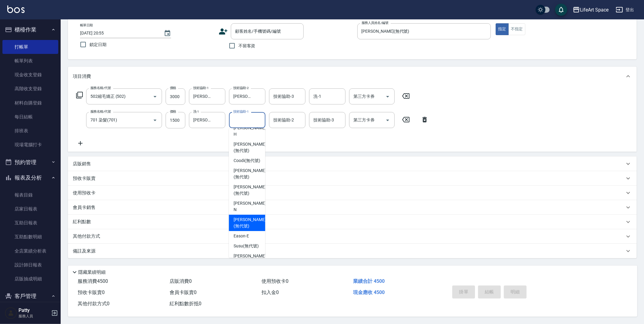 This screenshot has height=324, width=644. I want to click on div: 紅利點數, so click(352, 222).